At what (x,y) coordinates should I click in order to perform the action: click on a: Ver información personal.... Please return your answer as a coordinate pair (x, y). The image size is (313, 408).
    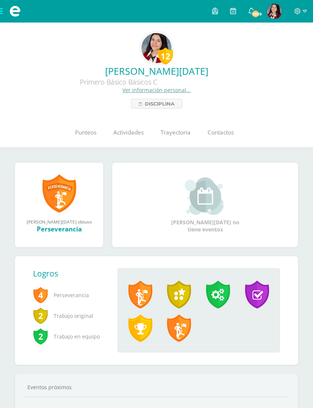
    Looking at the image, I should click on (157, 90).